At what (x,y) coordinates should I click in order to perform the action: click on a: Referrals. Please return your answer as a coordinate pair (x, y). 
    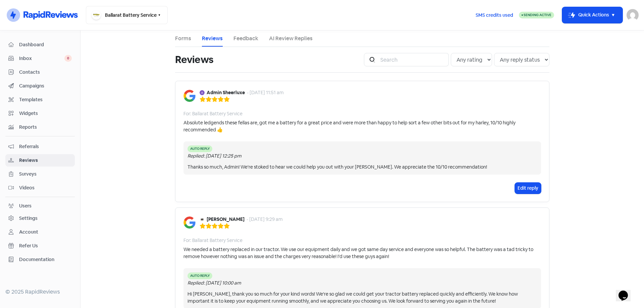
    Looking at the image, I should click on (40, 147).